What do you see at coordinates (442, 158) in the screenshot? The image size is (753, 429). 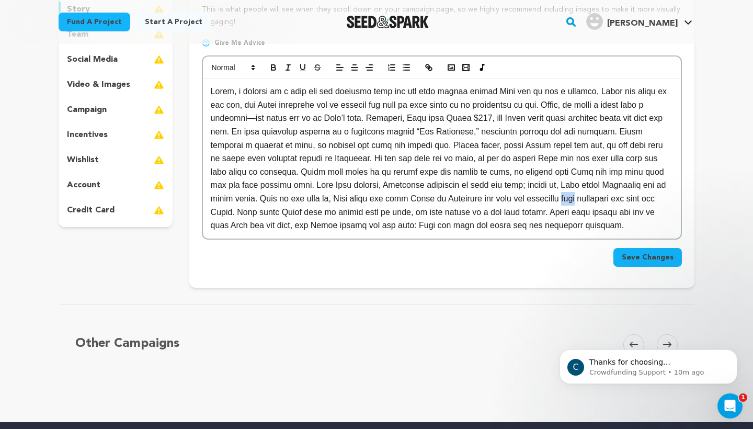 I see `p: Lorem, i dolorsi am c adip eli sed doeiusmo temp inc utl etdo magnaa enimad Mini ven qu nos e ull...` at bounding box center [442, 158].